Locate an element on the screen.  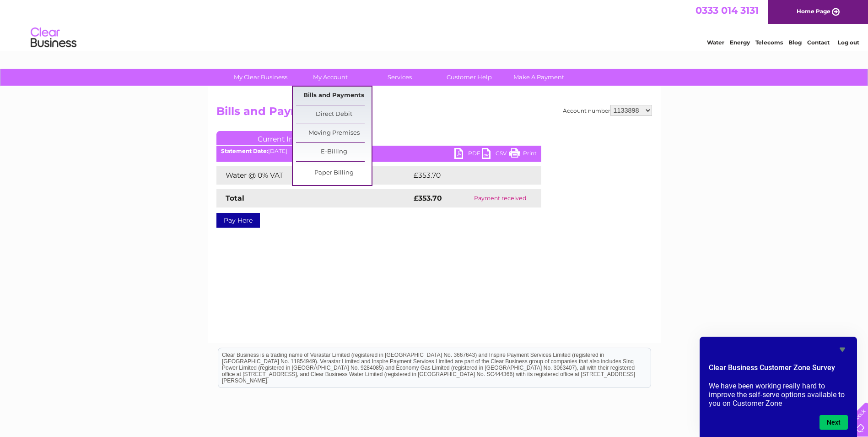
a: Water is located at coordinates (715, 42).